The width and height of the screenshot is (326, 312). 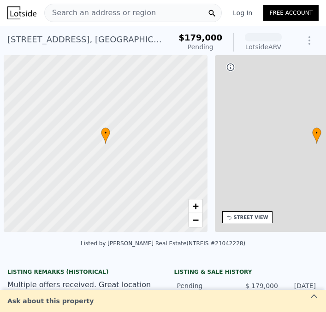 What do you see at coordinates (200, 37) in the screenshot?
I see `span: $179,000` at bounding box center [200, 37].